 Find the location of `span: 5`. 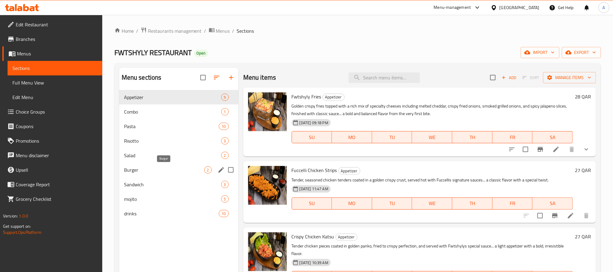

span: 5 is located at coordinates (225, 199).